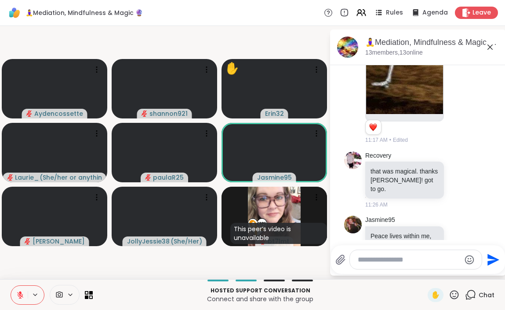 This screenshot has height=310, width=505. What do you see at coordinates (470, 260) in the screenshot?
I see `button: Emoji picker` at bounding box center [470, 260].